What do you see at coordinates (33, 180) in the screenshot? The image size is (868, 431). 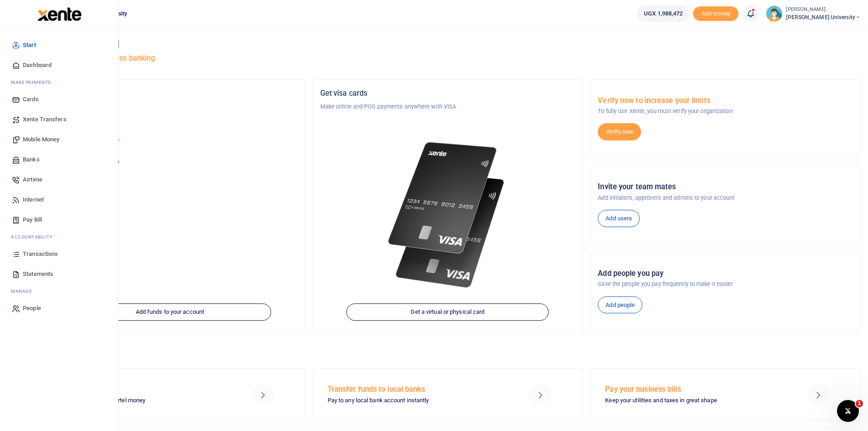 I see `span: Airtime` at bounding box center [33, 180].